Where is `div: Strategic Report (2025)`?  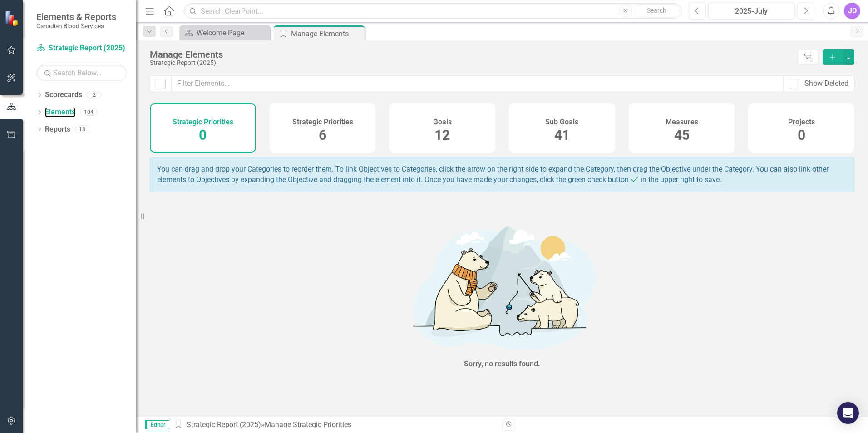
div: Strategic Report (2025) is located at coordinates (471, 62).